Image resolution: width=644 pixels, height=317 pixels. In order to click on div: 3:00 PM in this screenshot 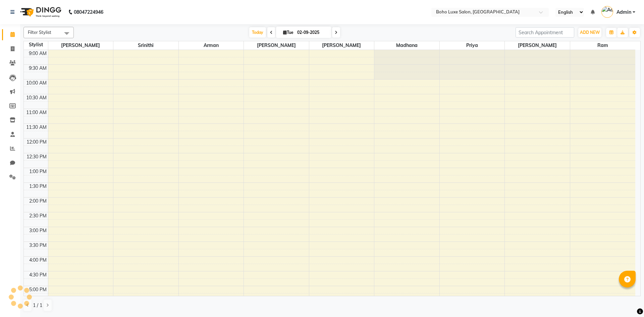, I will do `click(38, 230)`.